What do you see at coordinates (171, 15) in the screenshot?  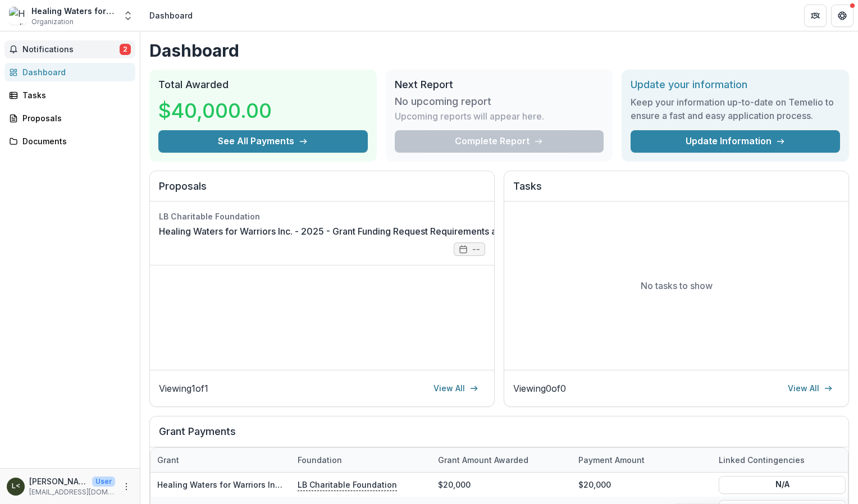 I see `nav: breadcrumb` at bounding box center [171, 15].